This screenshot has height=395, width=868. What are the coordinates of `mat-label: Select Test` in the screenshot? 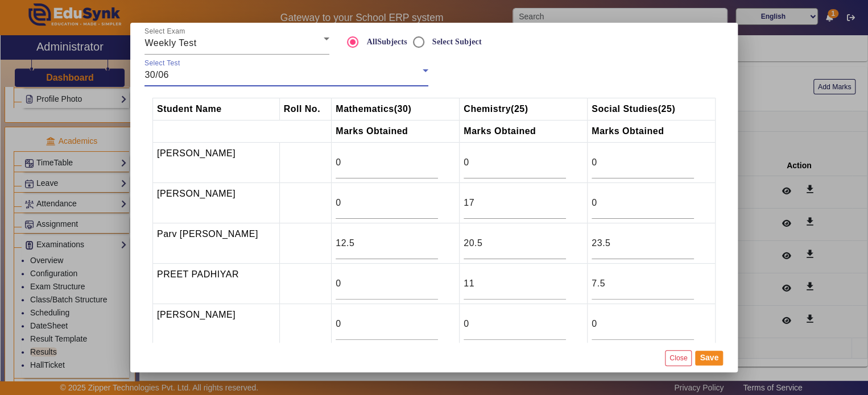 It's located at (162, 63).